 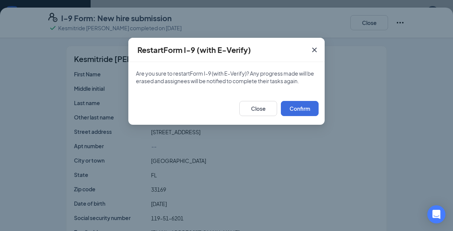 What do you see at coordinates (314, 50) in the screenshot?
I see `svg: Cross` at bounding box center [314, 50].